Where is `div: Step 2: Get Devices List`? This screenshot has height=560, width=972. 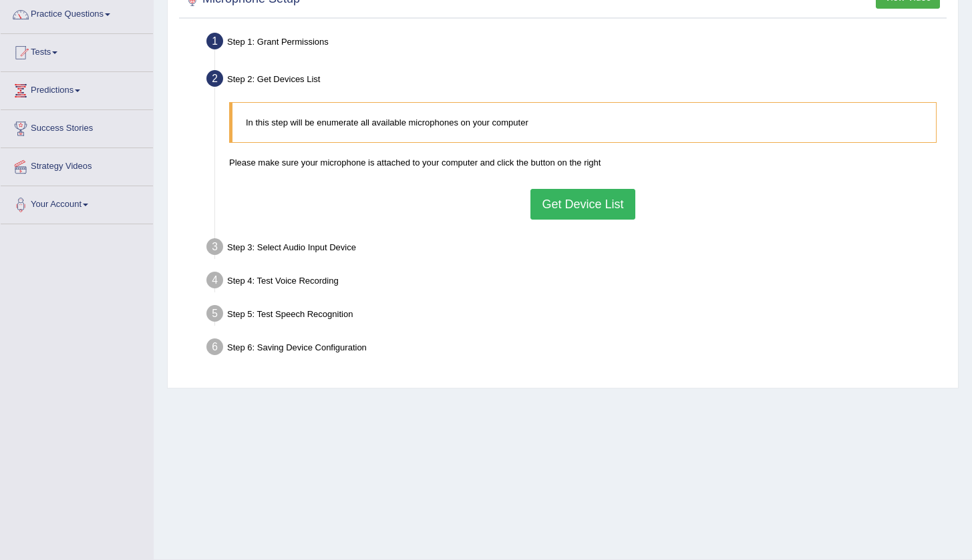 div: Step 2: Get Devices List is located at coordinates (576, 81).